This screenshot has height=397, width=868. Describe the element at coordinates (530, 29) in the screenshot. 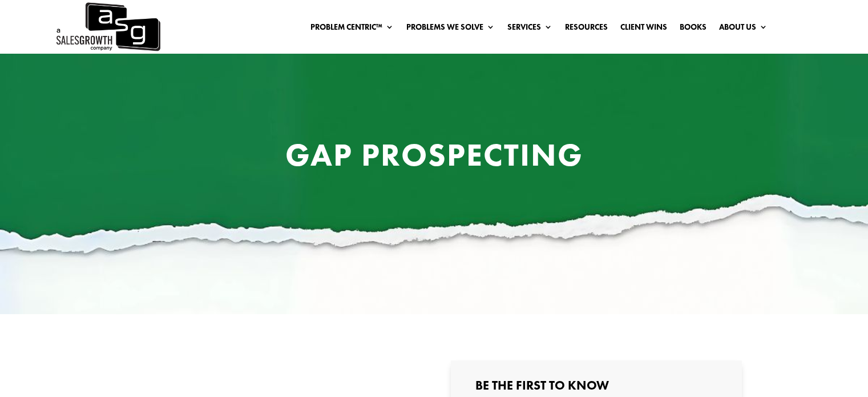

I see `a: Services` at that location.